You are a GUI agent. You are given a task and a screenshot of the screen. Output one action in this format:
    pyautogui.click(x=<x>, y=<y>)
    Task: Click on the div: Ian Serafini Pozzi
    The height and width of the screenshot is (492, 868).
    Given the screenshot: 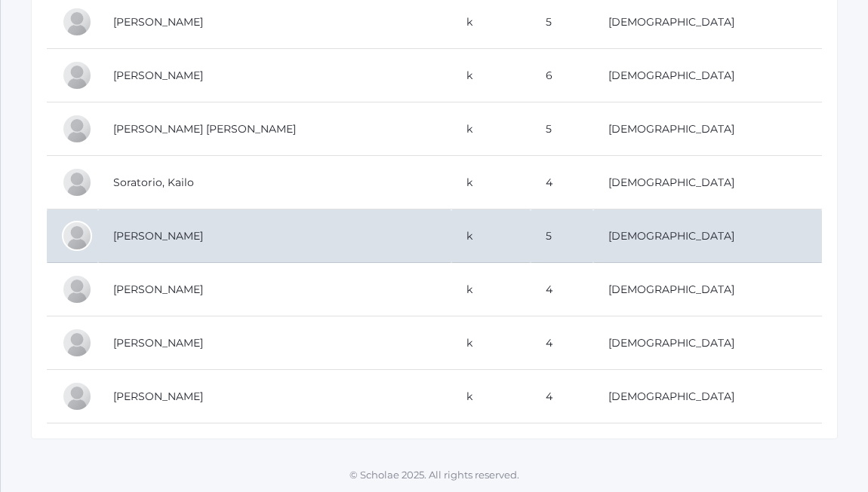 What is the action you would take?
    pyautogui.click(x=77, y=129)
    